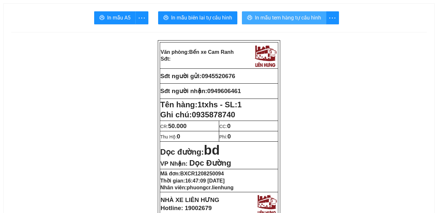 This screenshot has height=213, width=438. Describe the element at coordinates (213, 115) in the screenshot. I see `span: 0935878740` at that location.